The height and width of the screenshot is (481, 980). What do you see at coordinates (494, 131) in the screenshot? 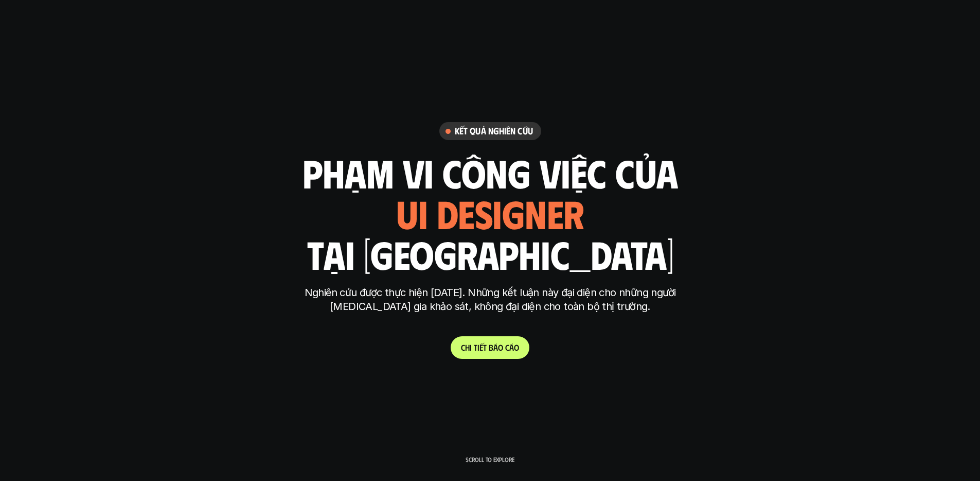
I see `h6: Kết quả nghiên cứu` at bounding box center [494, 131].